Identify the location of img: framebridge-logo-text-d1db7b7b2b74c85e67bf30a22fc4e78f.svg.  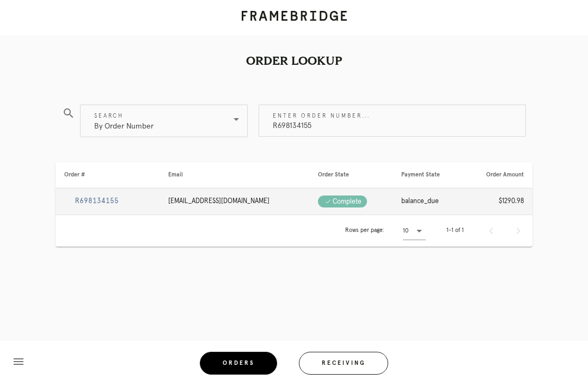
(294, 16).